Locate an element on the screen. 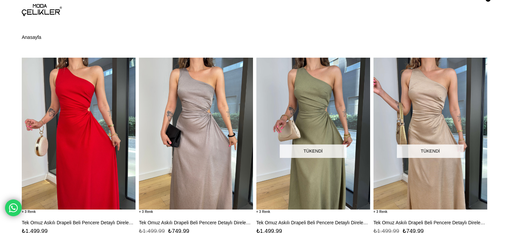  img: Tek Omuz Askılı Drapeli Beli Pencere Detaylı Direlen Gri Kadın Elbise 25Y501 is located at coordinates (196, 133).